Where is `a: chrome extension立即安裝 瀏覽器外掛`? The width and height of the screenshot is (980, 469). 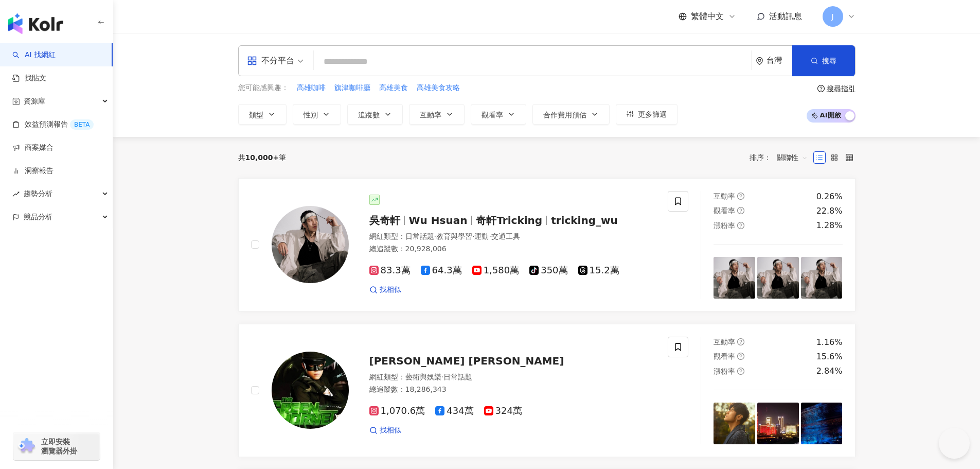 a: chrome extension立即安裝 瀏覽器外掛 is located at coordinates (57, 446).